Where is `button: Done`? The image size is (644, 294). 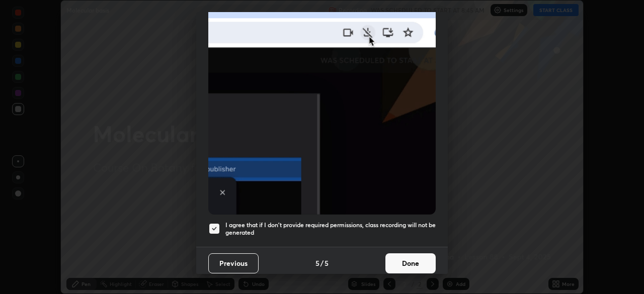 button: Done is located at coordinates (410, 263).